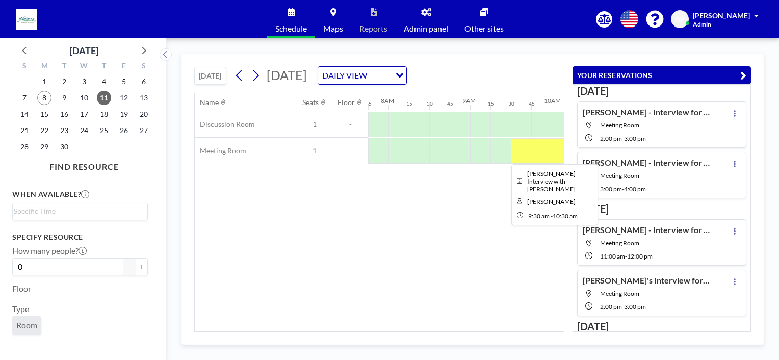 The image size is (779, 360). I want to click on span: DAILY VIEW, so click(345, 75).